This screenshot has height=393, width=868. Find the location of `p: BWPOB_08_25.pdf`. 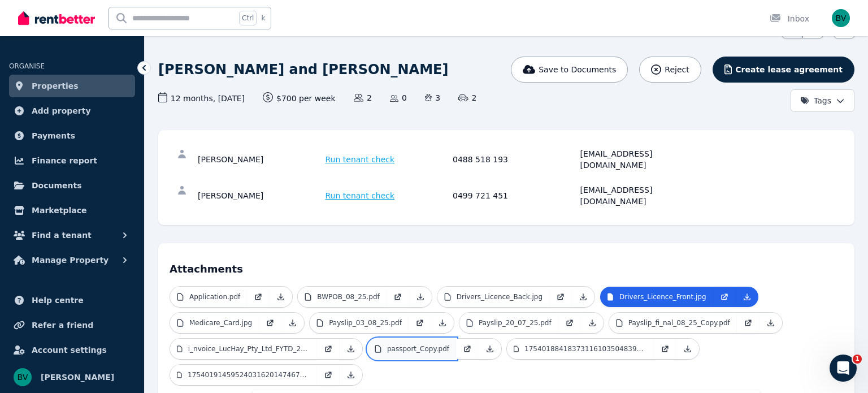

p: BWPOB_08_25.pdf is located at coordinates (348, 296).